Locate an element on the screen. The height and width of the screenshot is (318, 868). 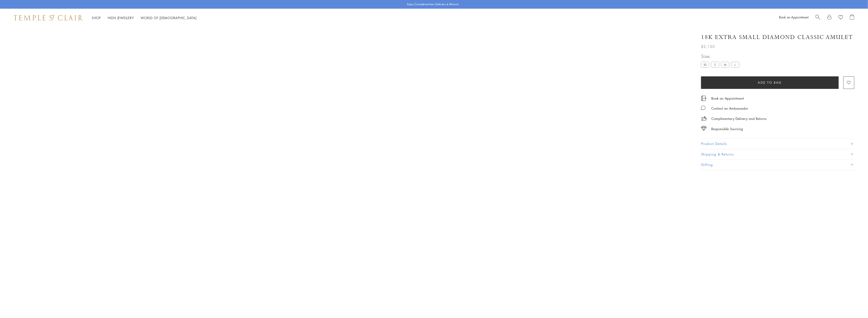
img: icon_delivery.svg is located at coordinates (703, 119).